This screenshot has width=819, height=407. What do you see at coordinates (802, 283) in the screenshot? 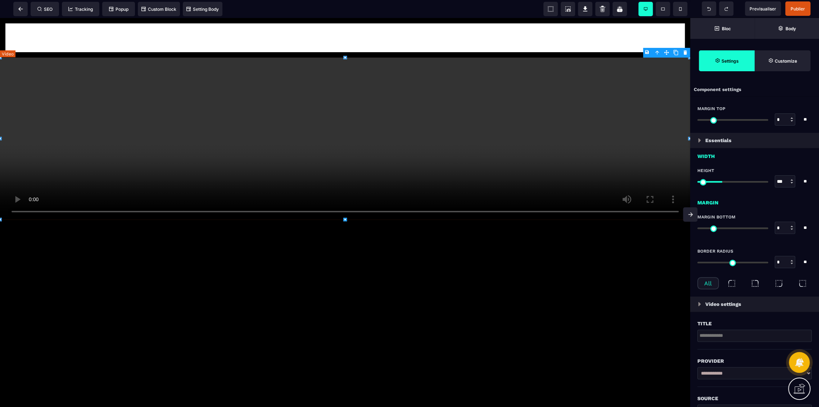
I see `img: bottom-left-radius.301b1bf6.svg` at bounding box center [802, 283].